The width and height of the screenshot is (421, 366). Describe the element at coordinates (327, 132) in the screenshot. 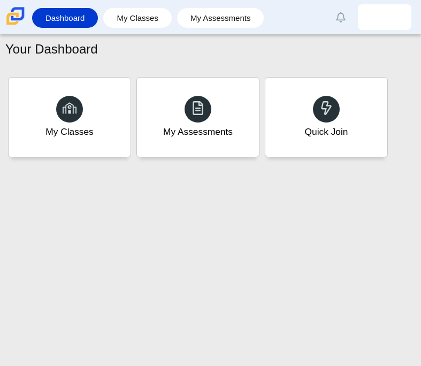

I see `div: Quick Join` at that location.